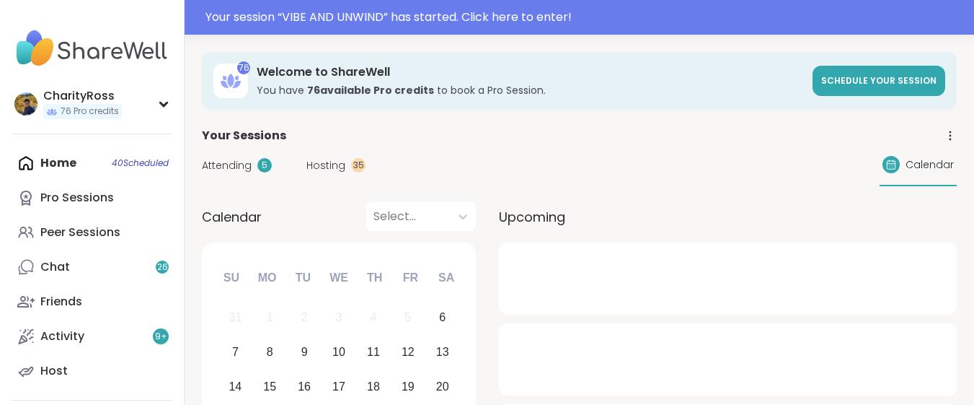 This screenshot has width=974, height=405. I want to click on div: 4, so click(373, 317).